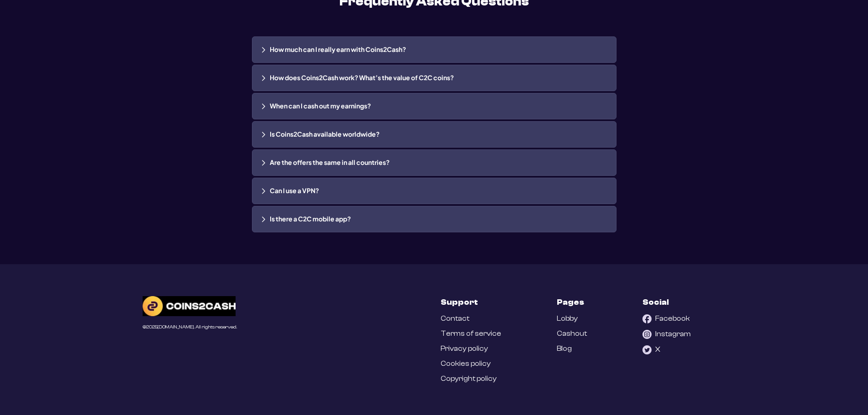 This screenshot has width=868, height=415. Describe the element at coordinates (572, 333) in the screenshot. I see `a: Cashout` at that location.